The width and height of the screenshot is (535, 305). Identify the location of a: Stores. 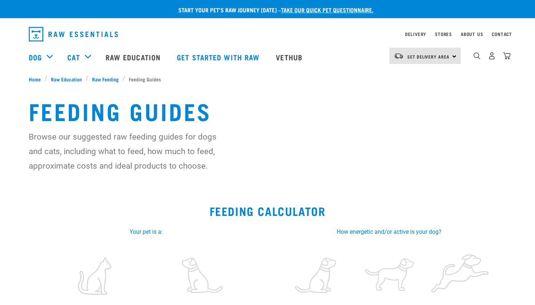
(443, 34).